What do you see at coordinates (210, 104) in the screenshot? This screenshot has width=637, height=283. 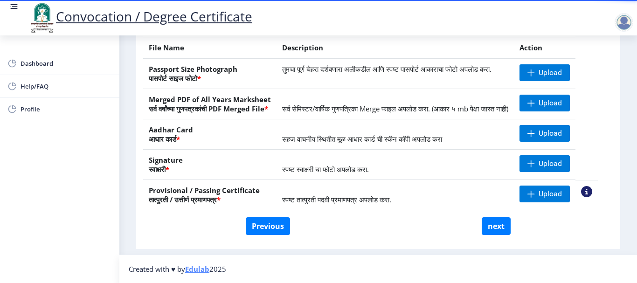 I see `th: Merged PDF of All Years Marksheet सर्व वर्षांच्या गुणपत्रकांची PDF Merged File` at bounding box center [210, 104].